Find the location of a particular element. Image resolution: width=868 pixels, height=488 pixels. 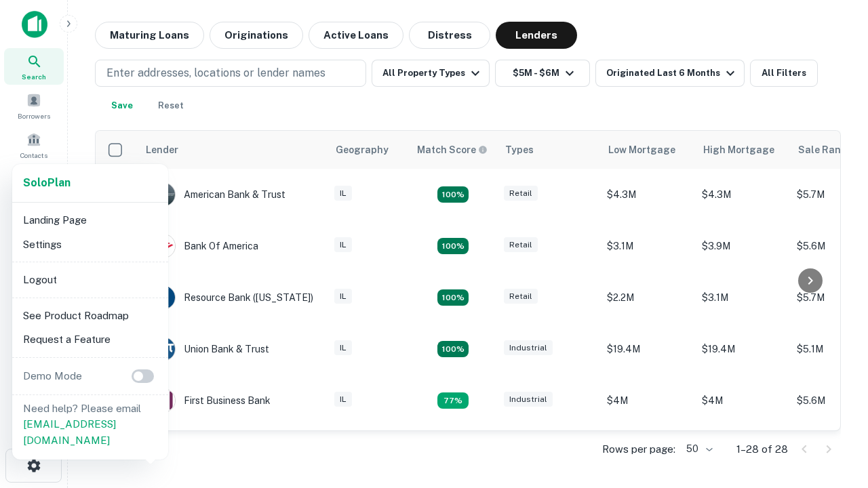

li: See Product Roadmap is located at coordinates (90, 316).